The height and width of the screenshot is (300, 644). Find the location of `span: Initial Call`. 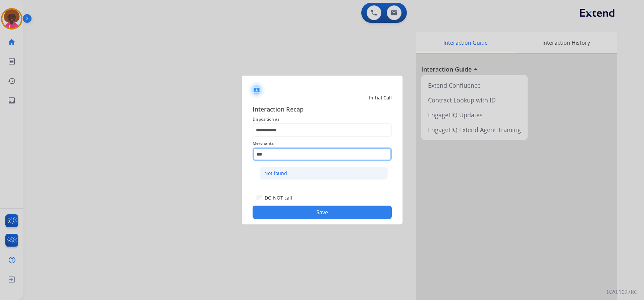

span: Initial Call is located at coordinates (381, 98).